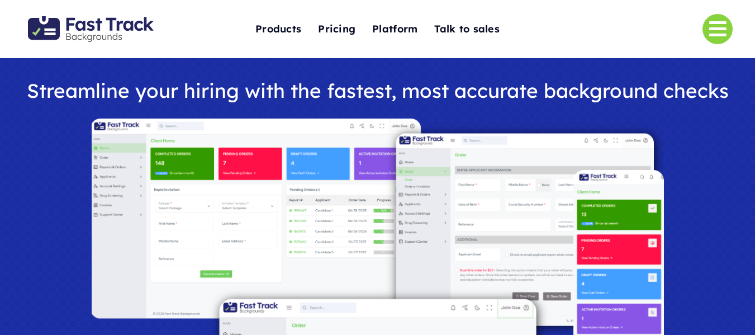 The height and width of the screenshot is (335, 755). What do you see at coordinates (336, 29) in the screenshot?
I see `a: Pricing` at bounding box center [336, 29].